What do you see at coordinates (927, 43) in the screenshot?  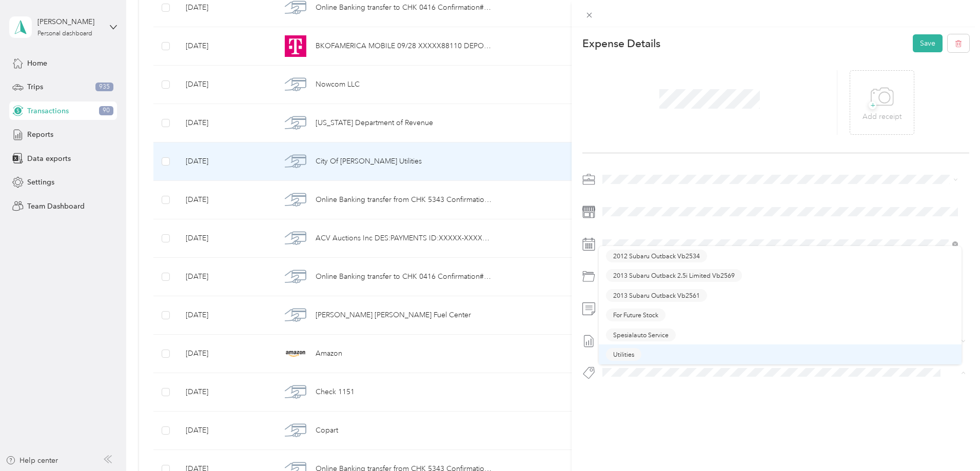 I see `button: Save` at bounding box center [927, 43].